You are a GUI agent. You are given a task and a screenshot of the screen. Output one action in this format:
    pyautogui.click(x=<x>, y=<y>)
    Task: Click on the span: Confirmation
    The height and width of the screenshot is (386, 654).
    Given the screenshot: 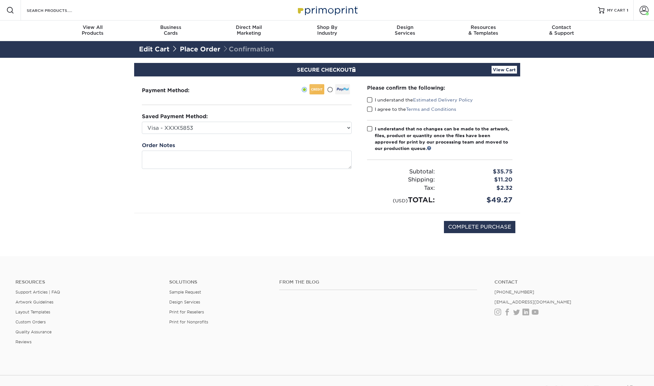 What is the action you would take?
    pyautogui.click(x=248, y=49)
    